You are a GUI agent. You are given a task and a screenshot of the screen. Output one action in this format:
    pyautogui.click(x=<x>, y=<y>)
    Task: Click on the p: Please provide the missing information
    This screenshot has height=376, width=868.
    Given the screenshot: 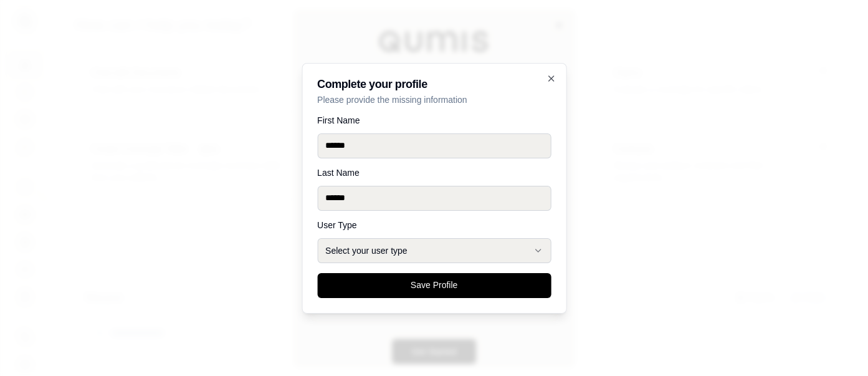 What is the action you would take?
    pyautogui.click(x=434, y=100)
    